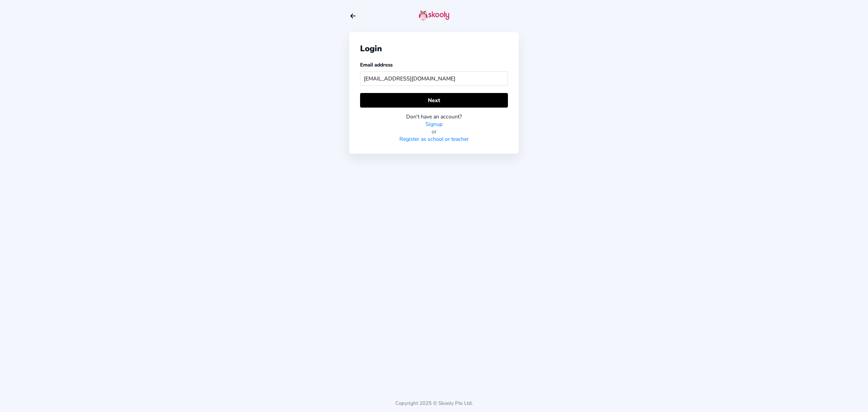 This screenshot has height=412, width=868. What do you see at coordinates (434, 79) in the screenshot?
I see `input: Your email address` at bounding box center [434, 79].